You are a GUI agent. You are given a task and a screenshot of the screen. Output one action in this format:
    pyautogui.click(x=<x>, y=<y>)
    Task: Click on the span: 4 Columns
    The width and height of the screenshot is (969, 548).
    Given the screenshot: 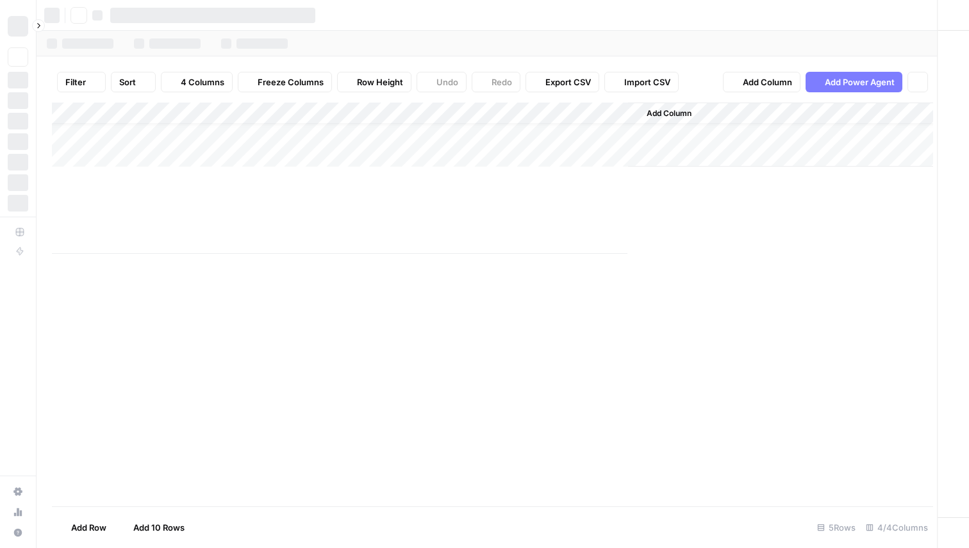 What is the action you would take?
    pyautogui.click(x=203, y=82)
    